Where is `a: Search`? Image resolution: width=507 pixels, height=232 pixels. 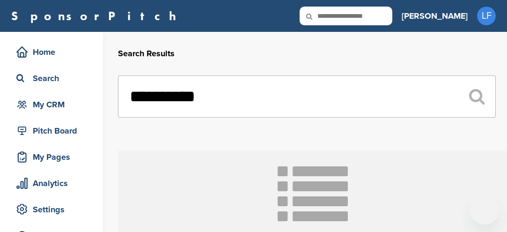 a: Search is located at coordinates (51, 78).